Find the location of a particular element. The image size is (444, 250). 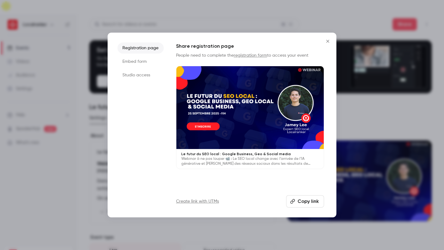

button: Copy link is located at coordinates (305, 201).